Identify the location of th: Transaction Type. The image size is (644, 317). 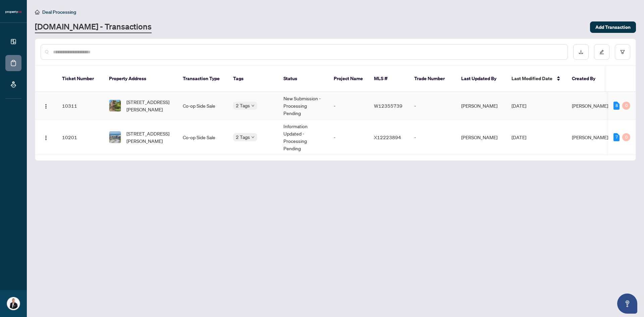
(202, 79).